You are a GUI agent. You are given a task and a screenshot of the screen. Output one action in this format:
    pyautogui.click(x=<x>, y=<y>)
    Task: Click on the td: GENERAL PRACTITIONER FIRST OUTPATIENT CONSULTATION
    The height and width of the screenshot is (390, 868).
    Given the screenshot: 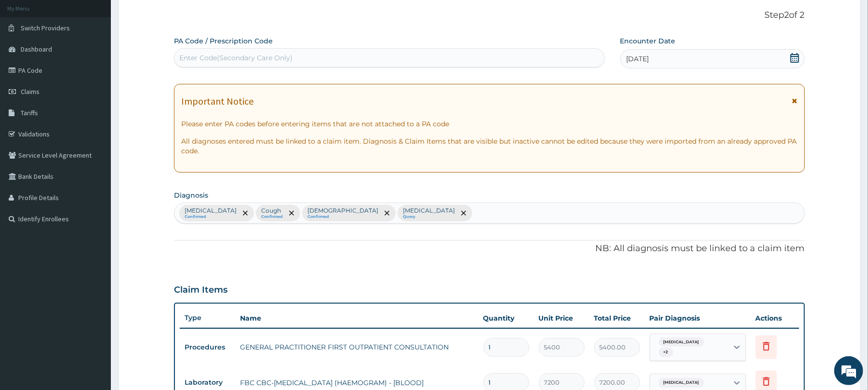 What is the action you would take?
    pyautogui.click(x=357, y=347)
    